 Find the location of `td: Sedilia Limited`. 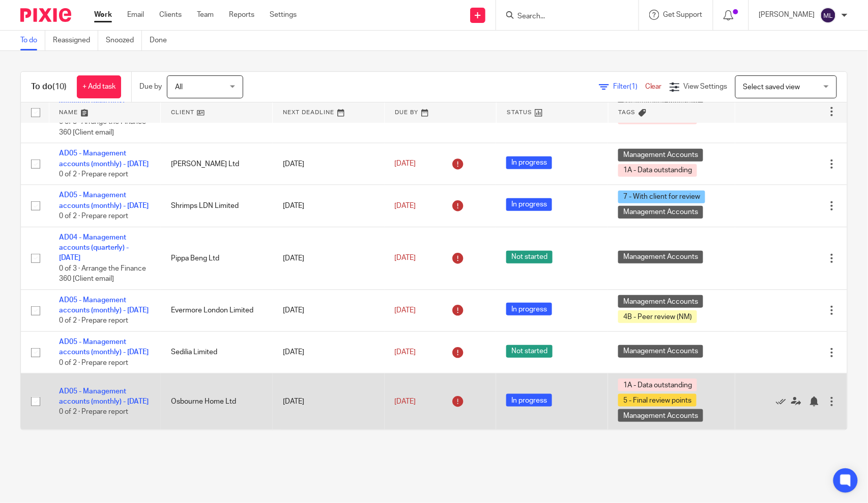

td: Sedilia Limited is located at coordinates (217, 352).